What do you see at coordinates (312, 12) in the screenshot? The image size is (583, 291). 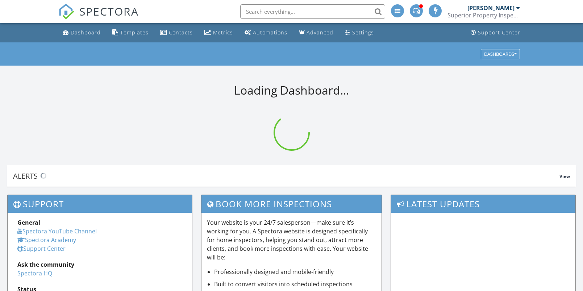 I see `input: Search everything...` at bounding box center [312, 12].